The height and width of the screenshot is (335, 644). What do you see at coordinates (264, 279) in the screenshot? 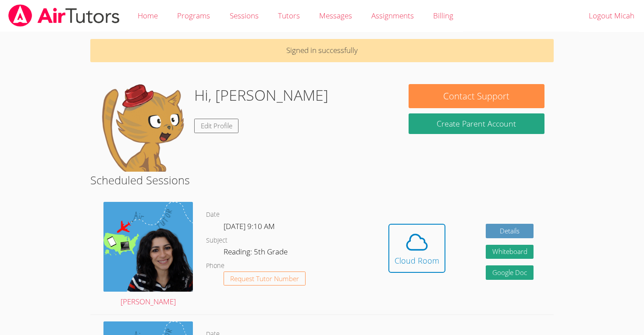
I see `button: Request Tutor Number` at bounding box center [264, 279].